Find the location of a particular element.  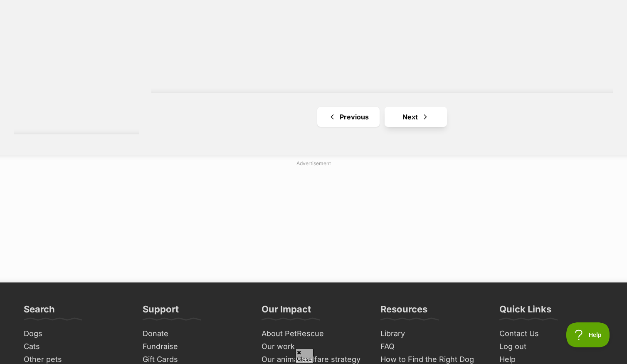

h3: Support is located at coordinates (160, 311).